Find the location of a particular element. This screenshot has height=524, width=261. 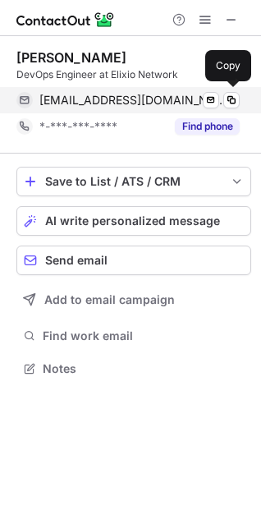

button: Notes is located at coordinates (134, 369).